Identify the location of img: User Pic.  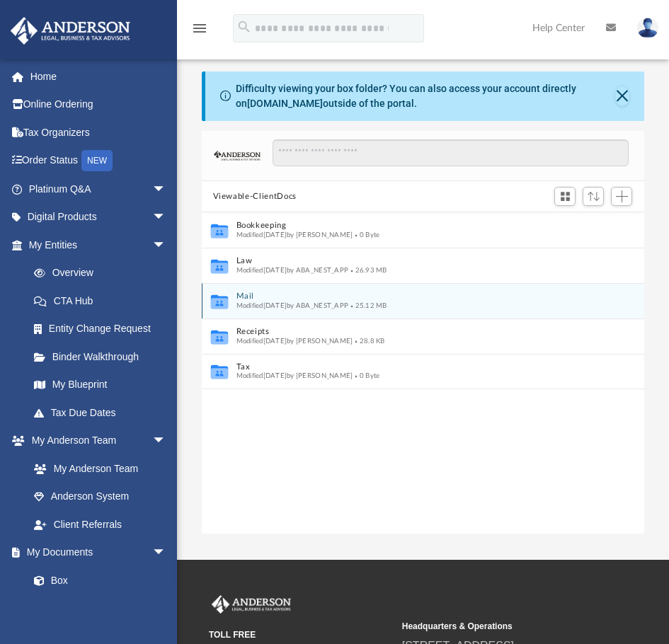
(648, 27).